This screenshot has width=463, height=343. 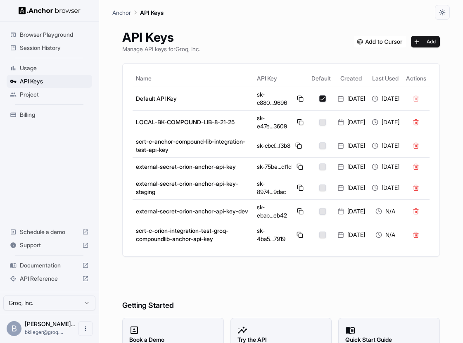 What do you see at coordinates (281, 122) in the screenshot?
I see `div: sk-e47e...3609` at bounding box center [281, 122].